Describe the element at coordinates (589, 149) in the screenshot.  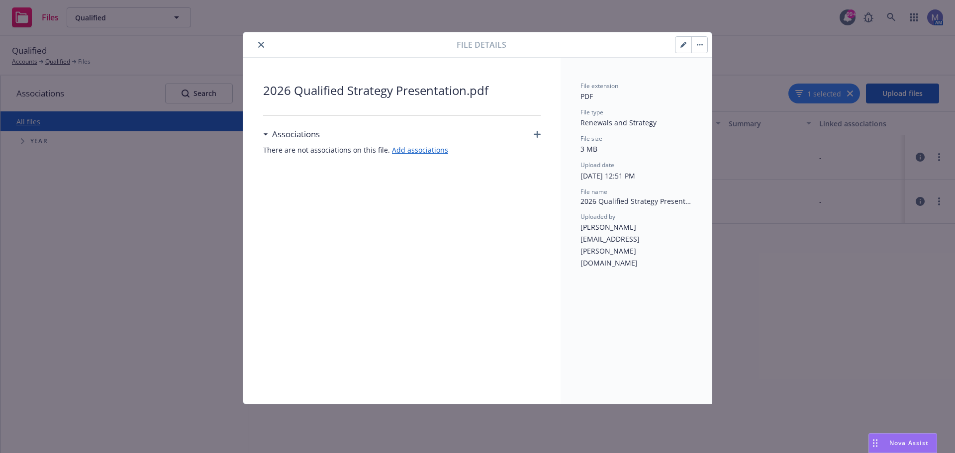
I see `span: 3 MB` at that location.